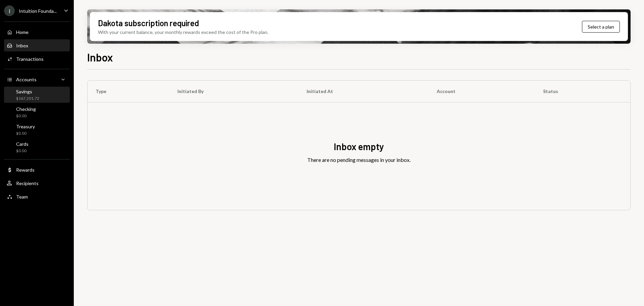 The width and height of the screenshot is (644, 306). Describe the element at coordinates (26, 126) in the screenshot. I see `div: Treasury` at that location.